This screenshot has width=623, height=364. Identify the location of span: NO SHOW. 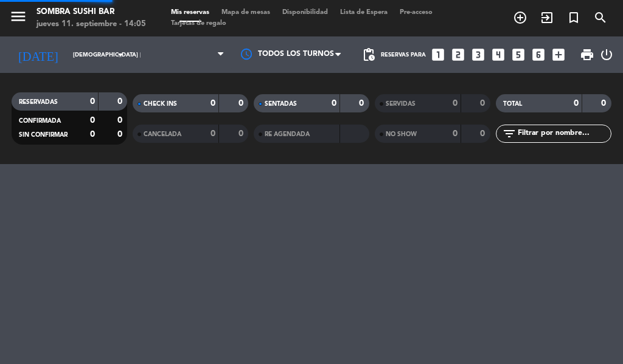
(401, 134).